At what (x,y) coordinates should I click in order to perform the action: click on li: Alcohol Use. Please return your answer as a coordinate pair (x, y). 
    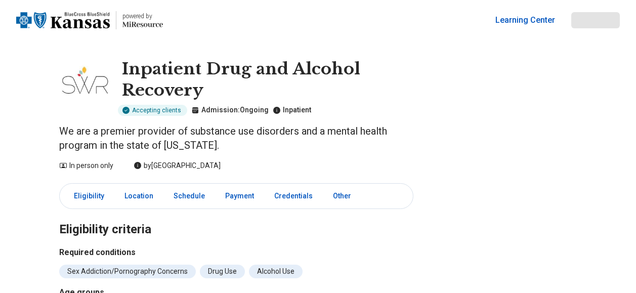
    Looking at the image, I should click on (276, 271).